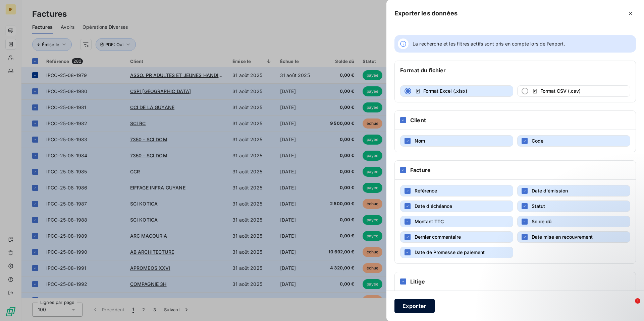 This screenshot has width=644, height=321. I want to click on span: La recherche et les filtres actifs sont pris en compte lors de l’export., so click(488, 44).